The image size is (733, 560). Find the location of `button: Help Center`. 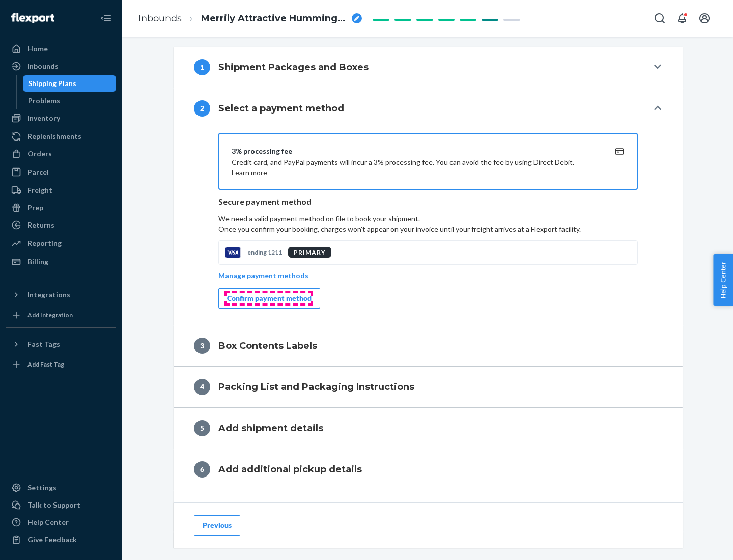

button: Help Center is located at coordinates (723, 280).